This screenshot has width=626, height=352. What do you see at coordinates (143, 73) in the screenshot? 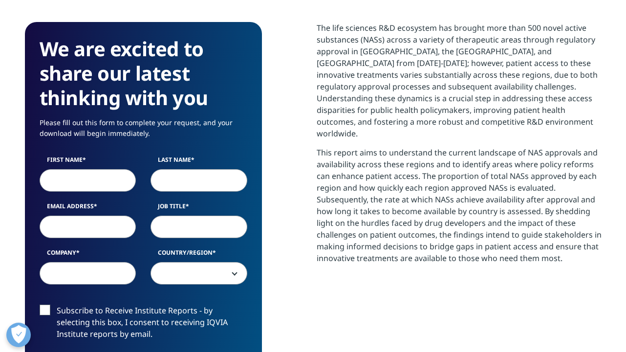
I see `h3: We are excited to share our latest thinking with you` at bounding box center [143, 73].